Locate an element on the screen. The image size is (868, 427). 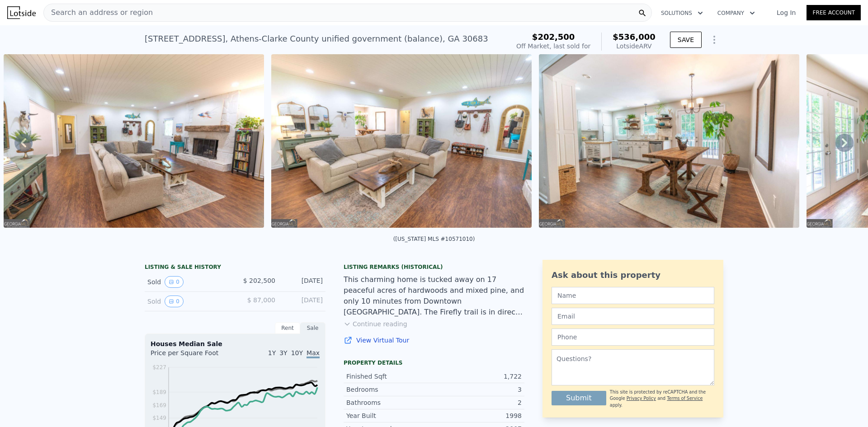
div: Rent is located at coordinates (287, 329).